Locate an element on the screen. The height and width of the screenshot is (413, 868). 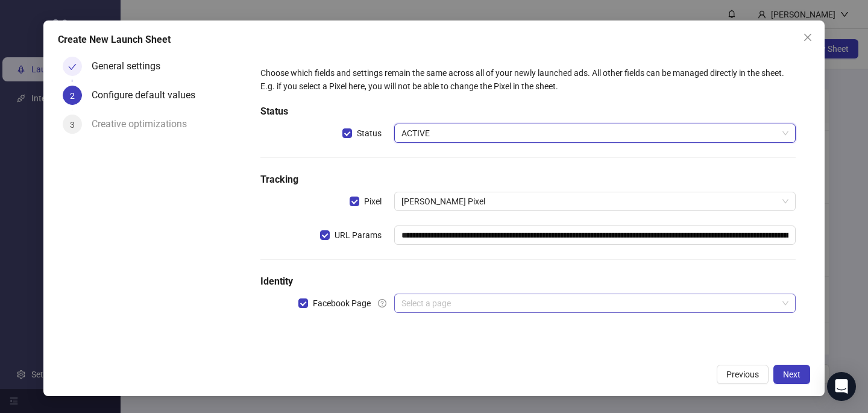
div: Open Intercom Messenger is located at coordinates (842, 387).